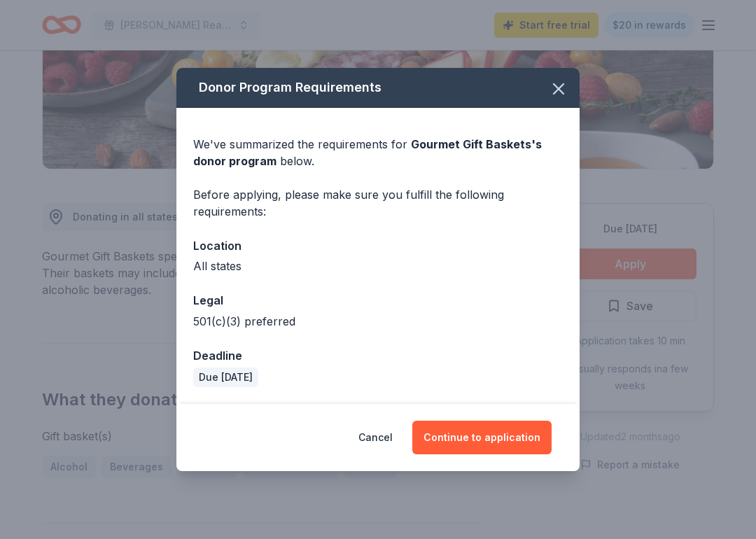 The image size is (756, 539). What do you see at coordinates (378, 88) in the screenshot?
I see `div: Donor Program Requirements` at bounding box center [378, 88].